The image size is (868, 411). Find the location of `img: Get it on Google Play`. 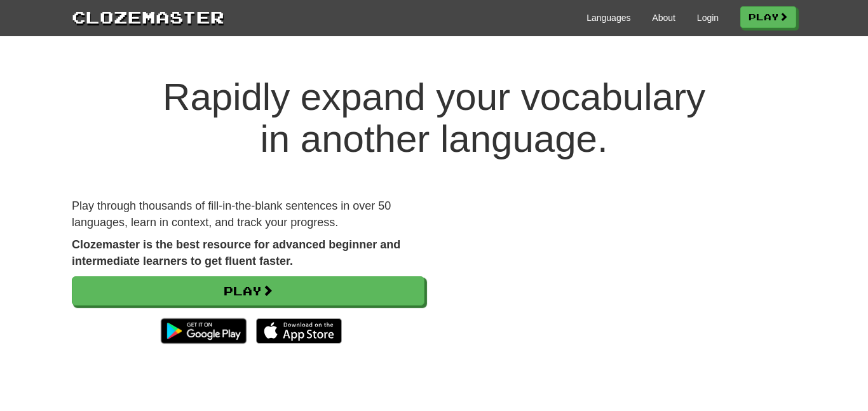

img: Get it on Google Play is located at coordinates (203, 331).